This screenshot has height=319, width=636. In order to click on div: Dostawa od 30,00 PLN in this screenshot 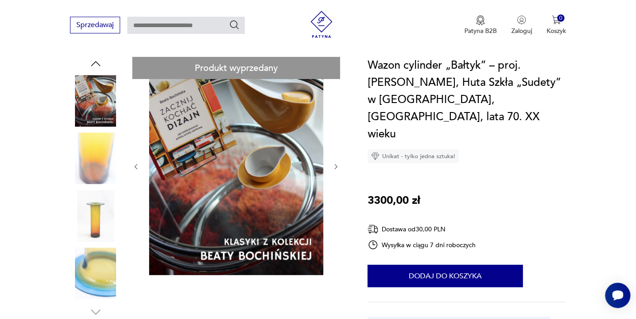, I will do `click(422, 229)`.